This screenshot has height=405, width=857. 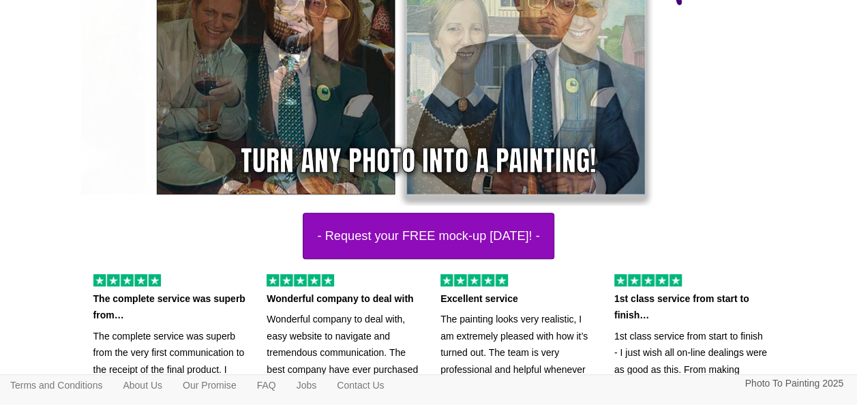 What do you see at coordinates (307, 385) in the screenshot?
I see `a: Jobs` at bounding box center [307, 385].